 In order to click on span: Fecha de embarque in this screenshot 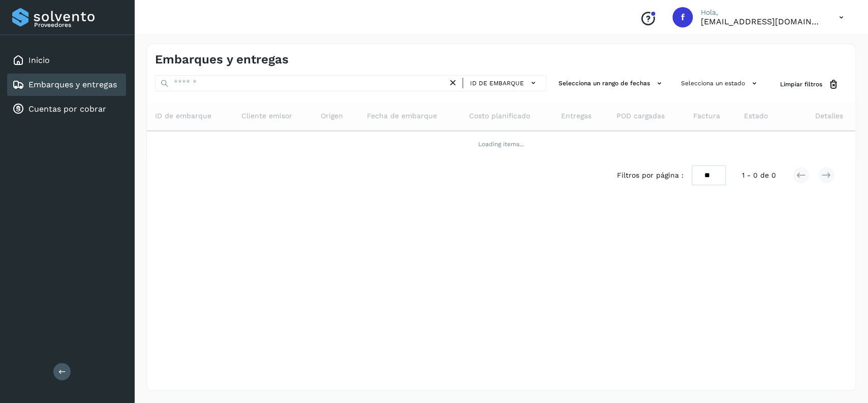, I will do `click(401, 116)`.